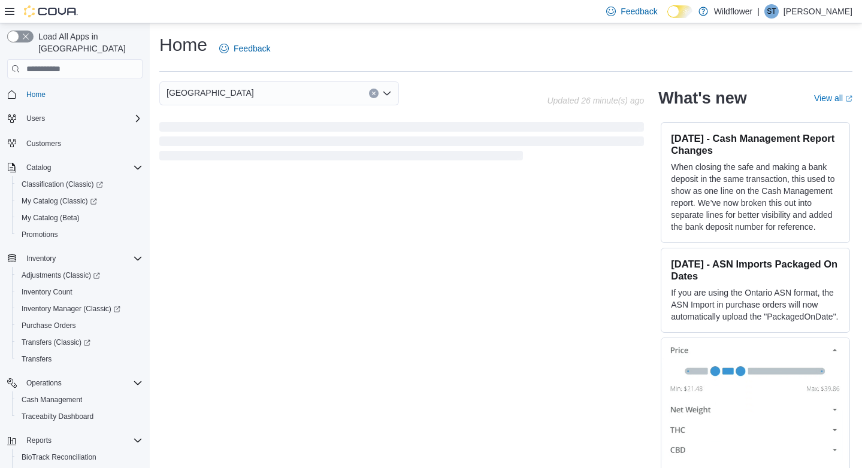 The image size is (862, 468). I want to click on div: Sarah Tahir, so click(771, 11).